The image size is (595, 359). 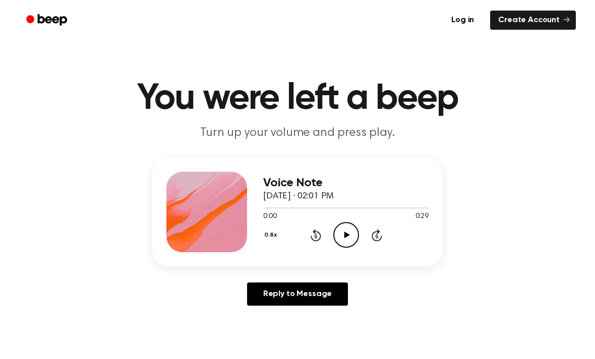 I want to click on a: Reply to Message, so click(x=297, y=294).